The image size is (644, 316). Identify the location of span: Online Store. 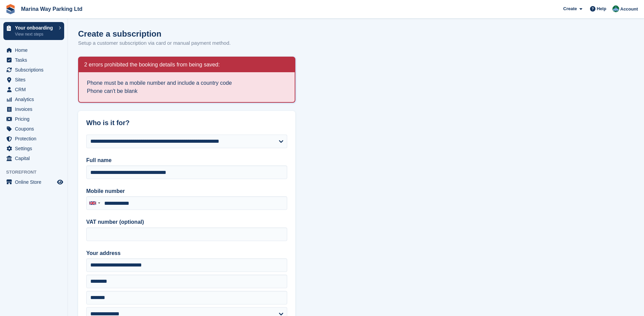
(35, 182).